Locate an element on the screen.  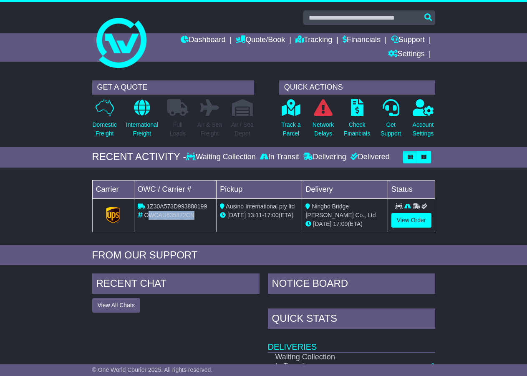
td: Waiting Collection is located at coordinates (328, 357).